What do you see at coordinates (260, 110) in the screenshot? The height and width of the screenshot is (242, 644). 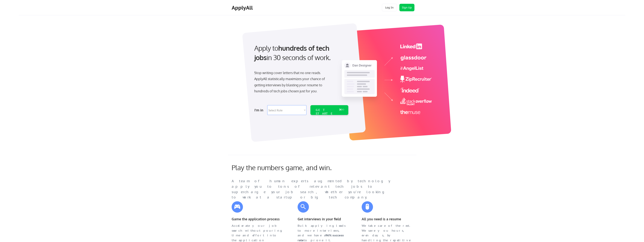 I see `div: I'm in` at bounding box center [260, 110].